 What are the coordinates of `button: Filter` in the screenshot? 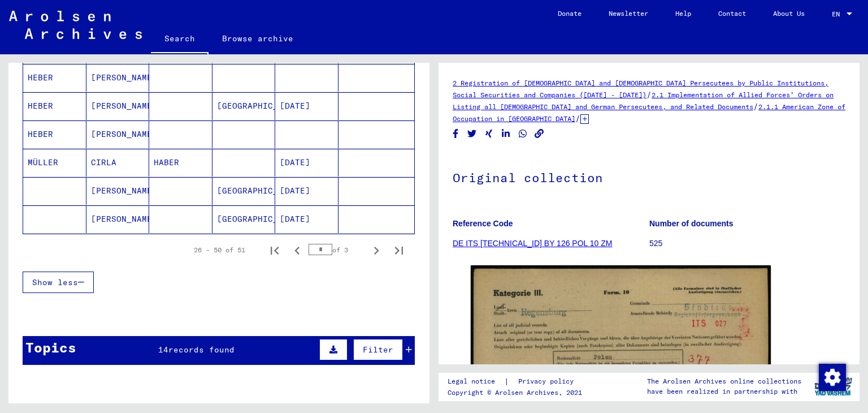 It's located at (378, 349).